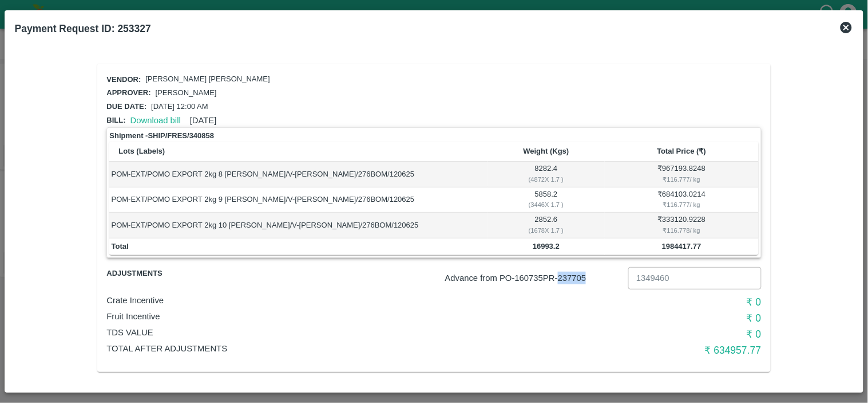  What do you see at coordinates (127, 106) in the screenshot?
I see `span: Due date:` at bounding box center [127, 106].